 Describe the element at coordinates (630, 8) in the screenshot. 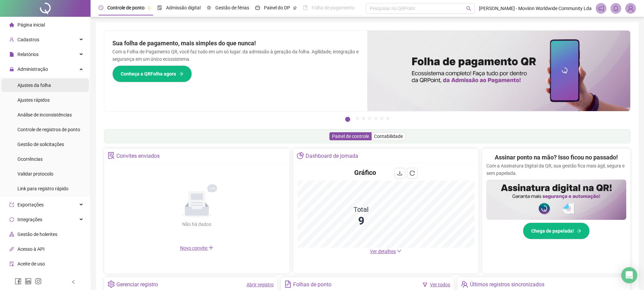

I see `img: 77778` at that location.